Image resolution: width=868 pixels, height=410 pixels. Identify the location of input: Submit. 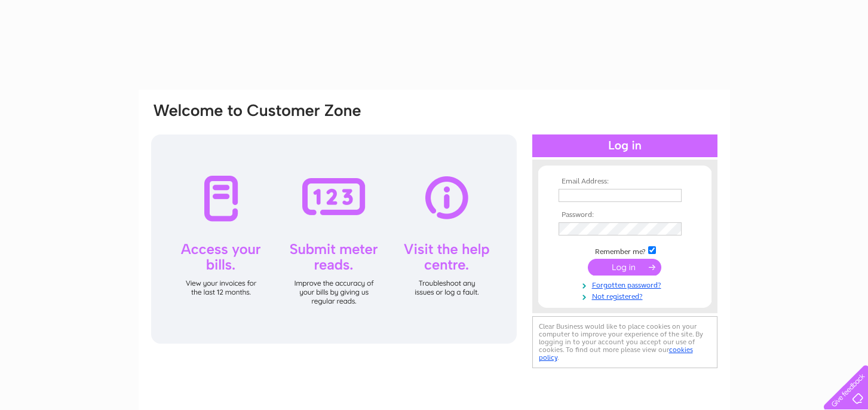
(624, 267).